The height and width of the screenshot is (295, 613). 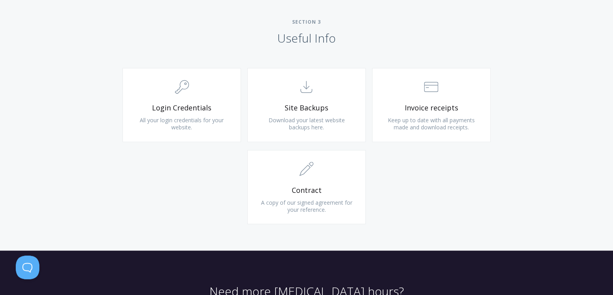 I want to click on span: Keep up to date with all payments made and download receipts., so click(x=431, y=123).